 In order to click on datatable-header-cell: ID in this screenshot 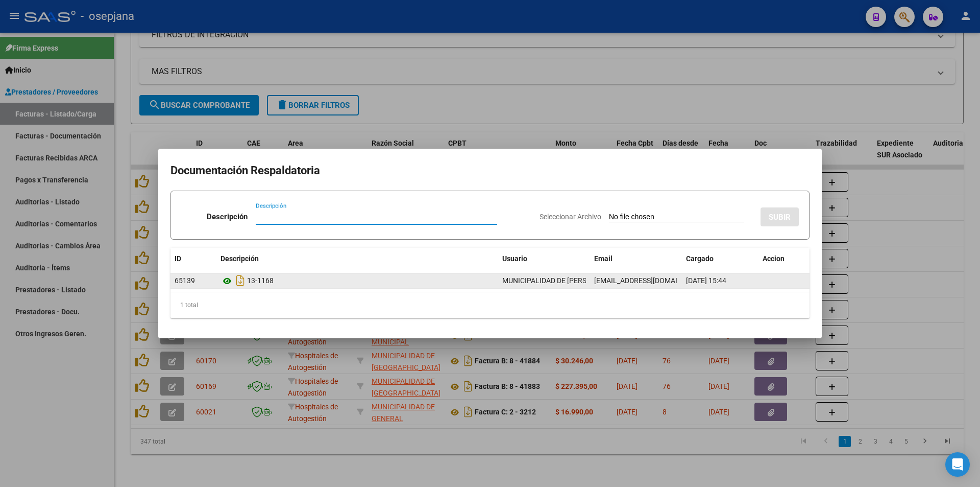, I will do `click(193, 258)`.